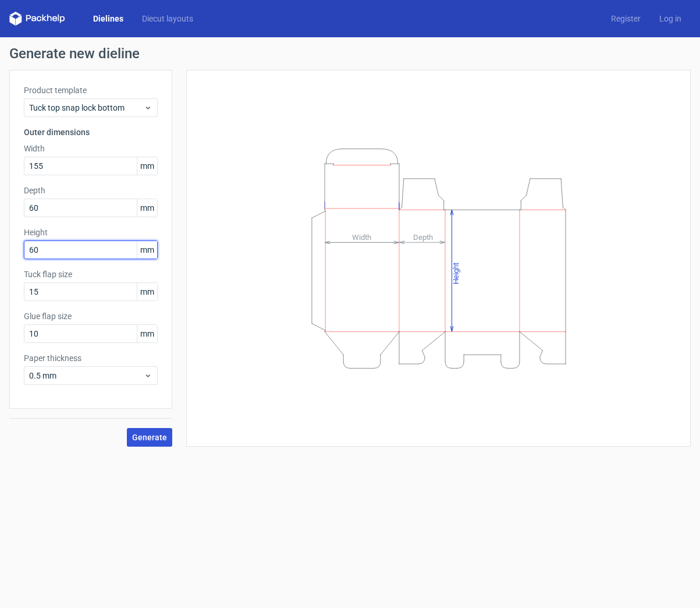 The width and height of the screenshot is (700, 608). I want to click on span: 0.5 mm, so click(86, 375).